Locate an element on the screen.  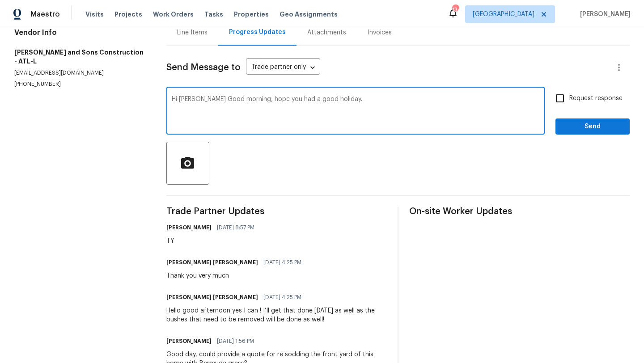
span: Geo Assignments is located at coordinates (309, 14).